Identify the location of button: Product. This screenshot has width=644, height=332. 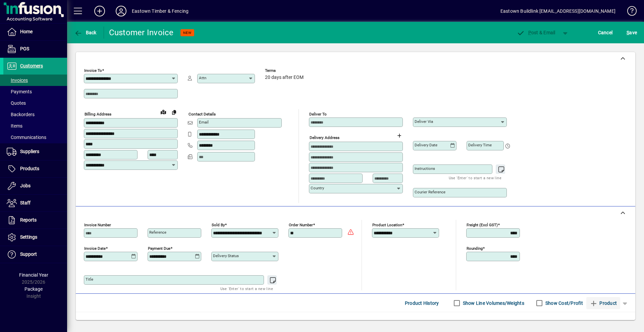
(603, 303).